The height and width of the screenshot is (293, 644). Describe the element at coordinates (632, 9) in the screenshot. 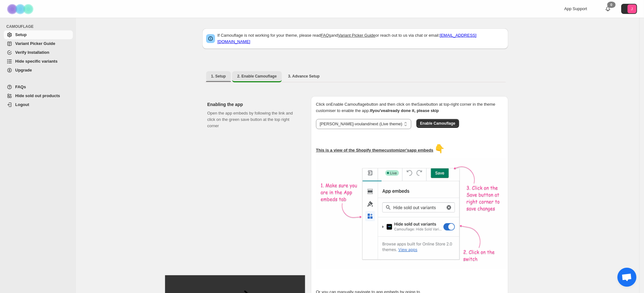

I see `span: Avatar with initials J` at that location.